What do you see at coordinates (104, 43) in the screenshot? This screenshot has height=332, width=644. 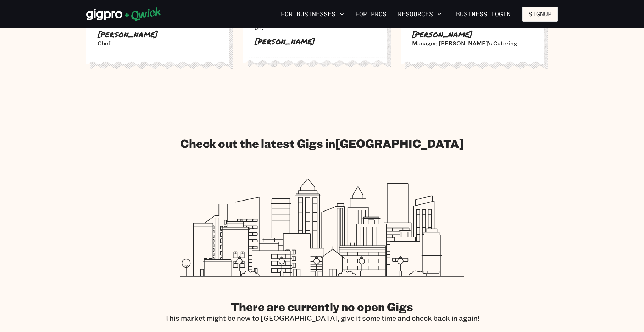 I see `span: Chef` at bounding box center [104, 43].